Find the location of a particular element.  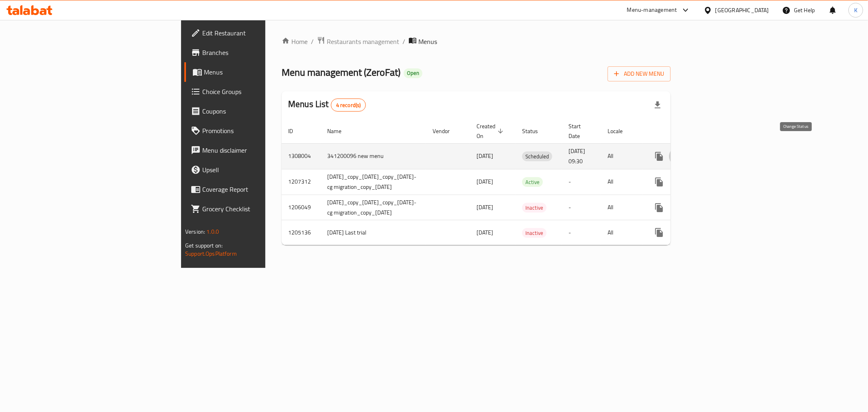

span: Created On is located at coordinates (491, 131).